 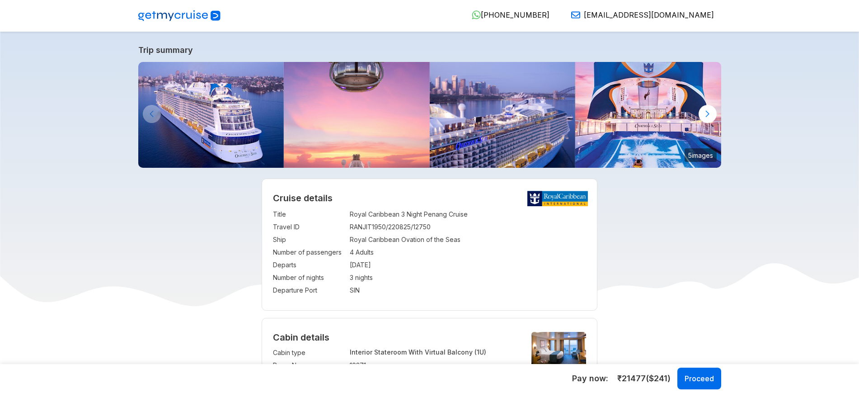 What do you see at coordinates (476, 15) in the screenshot?
I see `img: WhatsApp` at bounding box center [476, 15].